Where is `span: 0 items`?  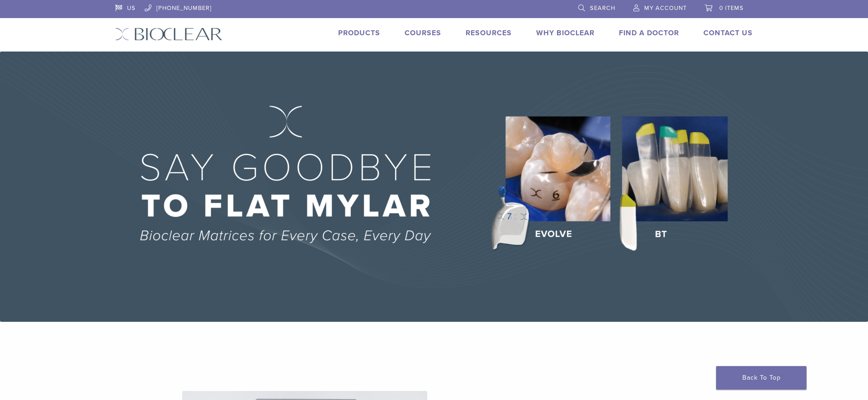 span: 0 items is located at coordinates (731, 8).